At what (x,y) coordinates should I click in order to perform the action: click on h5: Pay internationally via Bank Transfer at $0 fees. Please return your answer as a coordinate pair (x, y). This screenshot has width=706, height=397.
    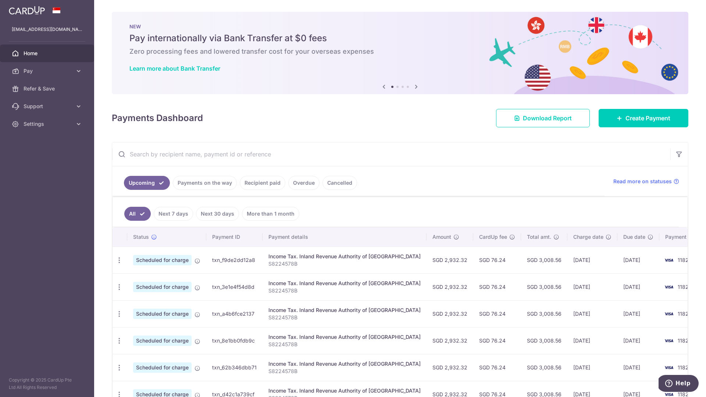
    Looking at the image, I should click on (400, 38).